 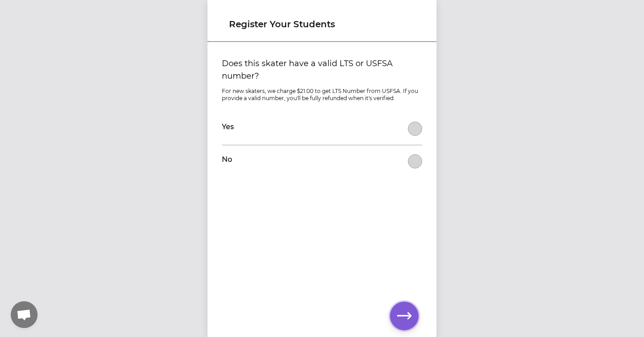 I want to click on p: For new skaters, we charge $21.00 to get LTS Number from USFSA. If you provide a valid number, yo..., so click(x=322, y=95).